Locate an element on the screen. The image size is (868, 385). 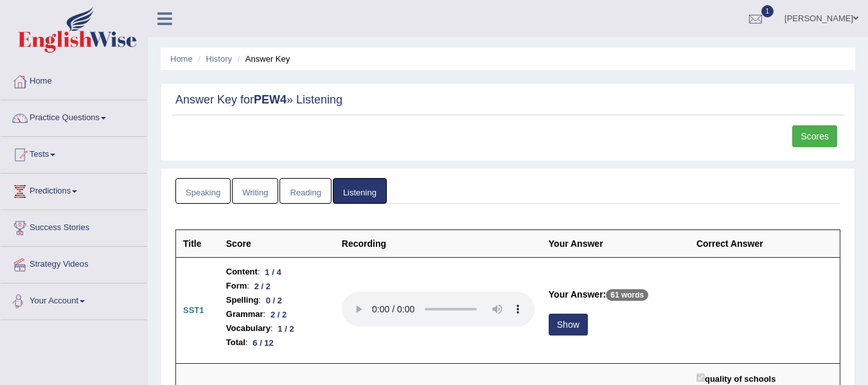
th: Score is located at coordinates (277, 243).